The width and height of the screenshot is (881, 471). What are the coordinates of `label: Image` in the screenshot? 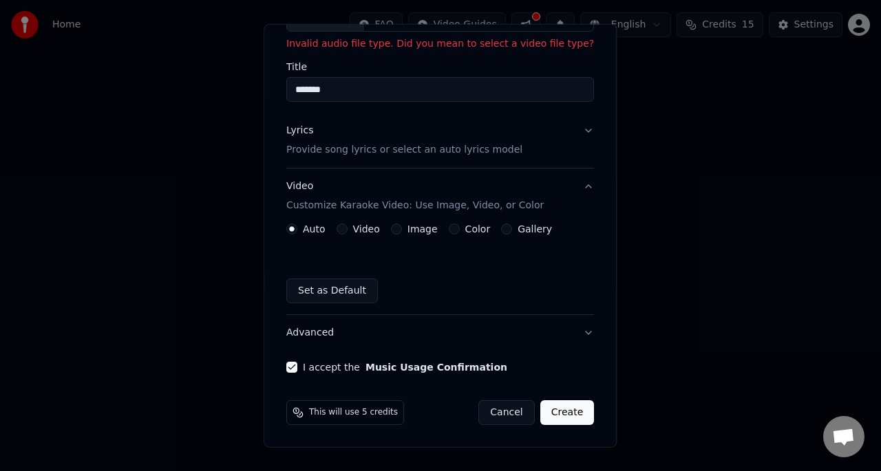 It's located at (422, 229).